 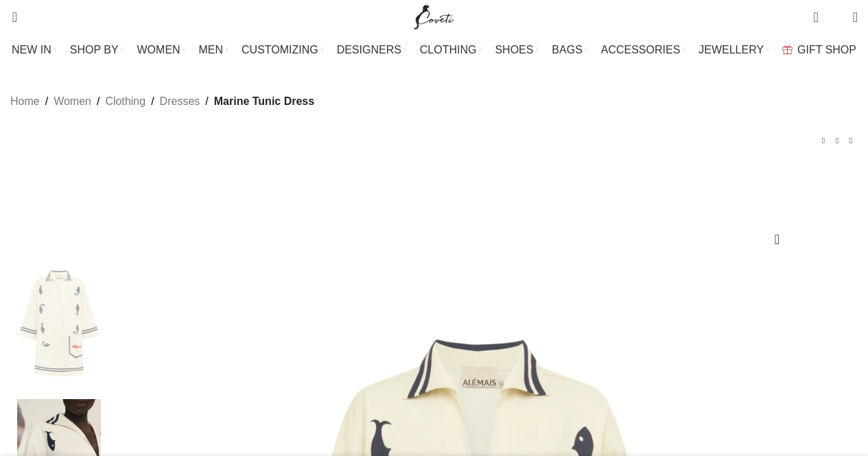 I want to click on a: Clothing, so click(x=125, y=101).